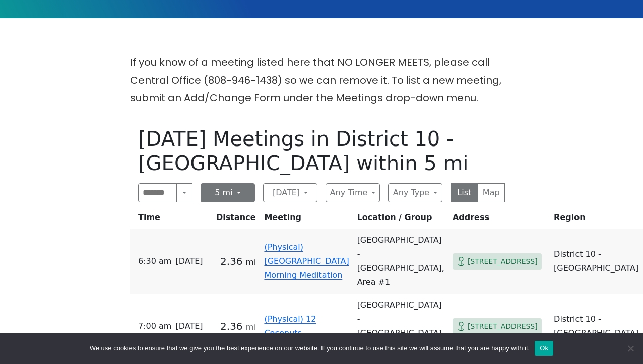  Describe the element at coordinates (155, 261) in the screenshot. I see `span: 6:30 AM` at that location.